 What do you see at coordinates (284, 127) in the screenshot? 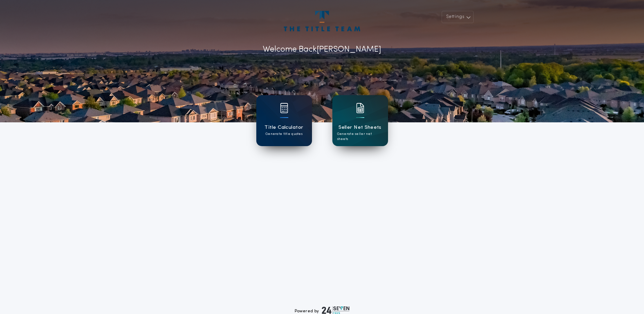
I see `h1: Title Calculator` at bounding box center [284, 127].